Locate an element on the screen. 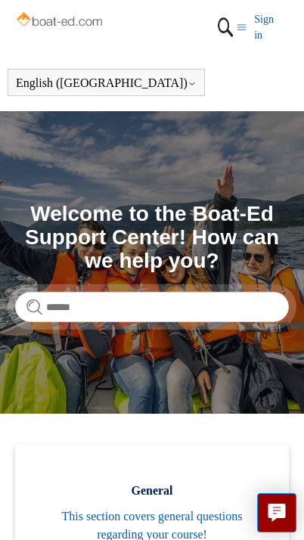 This screenshot has height=540, width=304. img: 01HZPCYTXV3JW8MJV9VD7EMK0H is located at coordinates (226, 27).